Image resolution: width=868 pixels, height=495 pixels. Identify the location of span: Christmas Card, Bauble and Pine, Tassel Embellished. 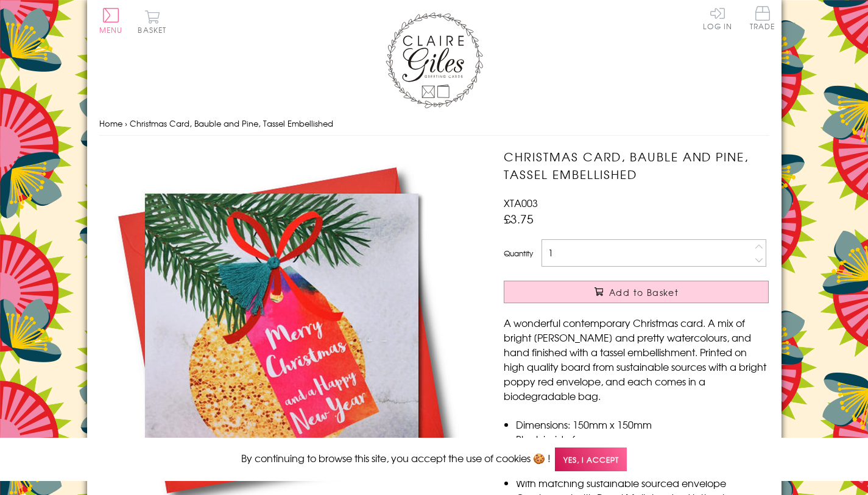
(231, 123).